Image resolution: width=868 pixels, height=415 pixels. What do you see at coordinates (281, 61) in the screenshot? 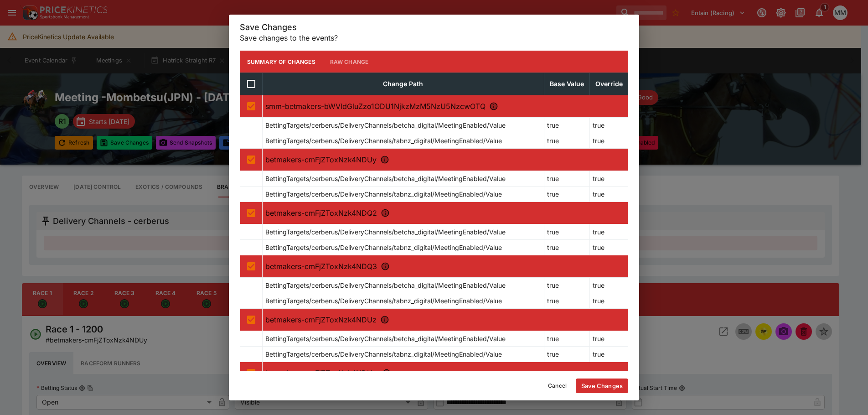
I see `button: Summary of Changes` at bounding box center [281, 61].